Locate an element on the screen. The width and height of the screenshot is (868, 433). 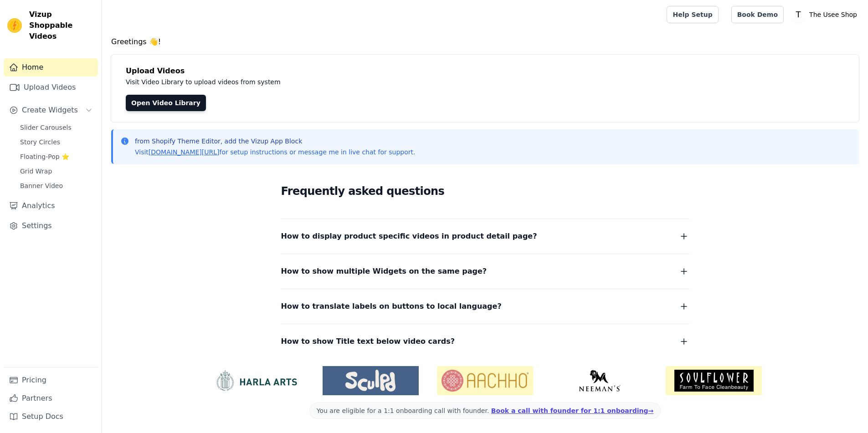
a: Home is located at coordinates (50, 67).